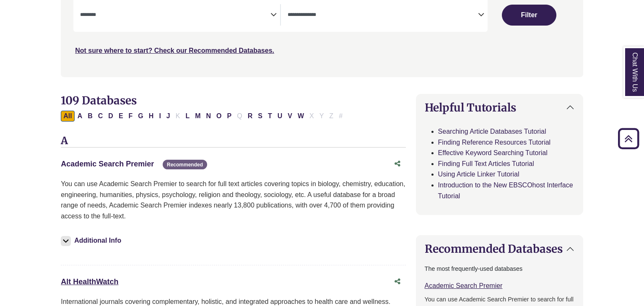  Describe the element at coordinates (499, 248) in the screenshot. I see `button: Recommended Databases` at that location.